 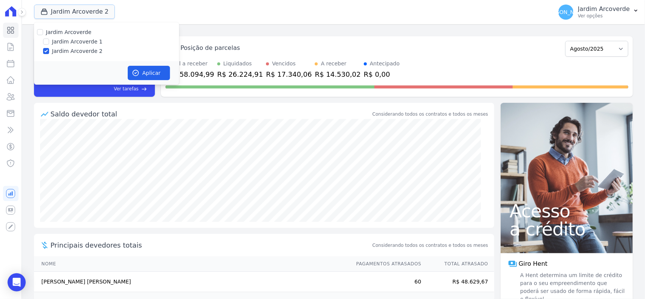 I want to click on span: Ver tarefas, so click(x=126, y=89).